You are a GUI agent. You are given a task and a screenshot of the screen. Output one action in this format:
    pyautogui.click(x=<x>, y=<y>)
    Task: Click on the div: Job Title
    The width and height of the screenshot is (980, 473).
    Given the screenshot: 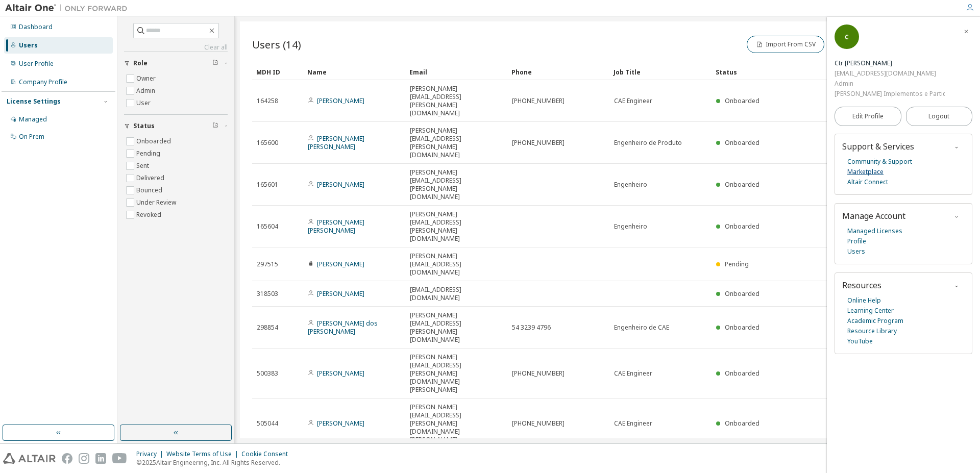 What is the action you would take?
    pyautogui.click(x=660, y=72)
    